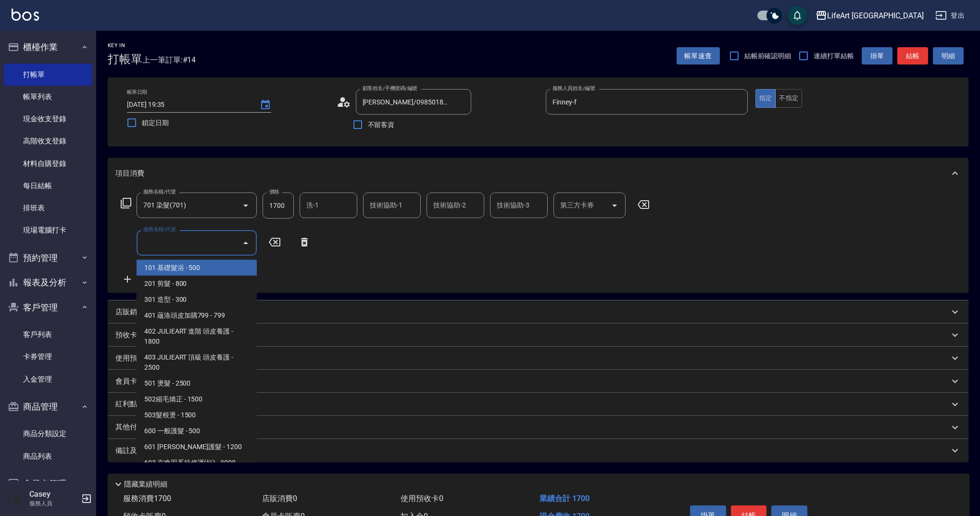 This screenshot has width=980, height=516. I want to click on div: 其他付款方式入金可用餘額: 0, so click(538, 427).